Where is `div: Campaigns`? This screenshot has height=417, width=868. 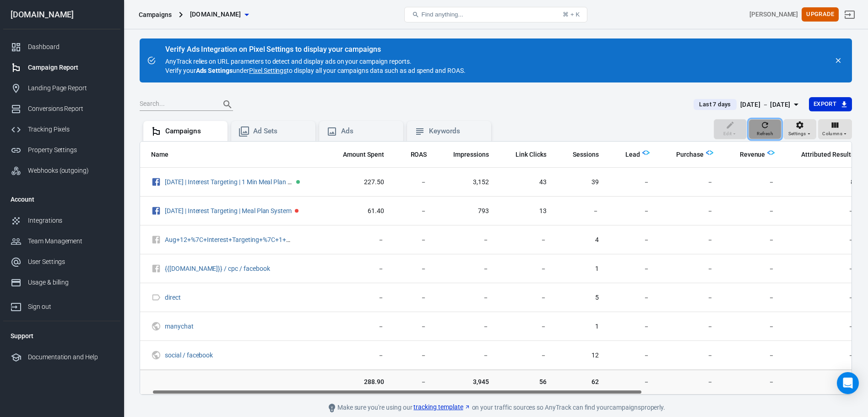 div: Campaigns is located at coordinates (155, 15).